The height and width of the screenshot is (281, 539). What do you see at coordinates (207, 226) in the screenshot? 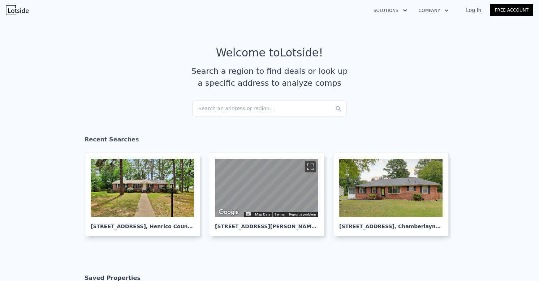
I see `span: , VA 23227` at bounding box center [207, 226].